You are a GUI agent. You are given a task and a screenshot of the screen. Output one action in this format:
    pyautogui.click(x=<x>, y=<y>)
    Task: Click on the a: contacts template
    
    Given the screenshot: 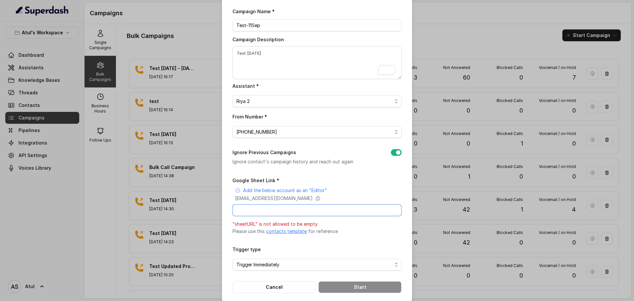 What is the action you would take?
    pyautogui.click(x=286, y=231)
    